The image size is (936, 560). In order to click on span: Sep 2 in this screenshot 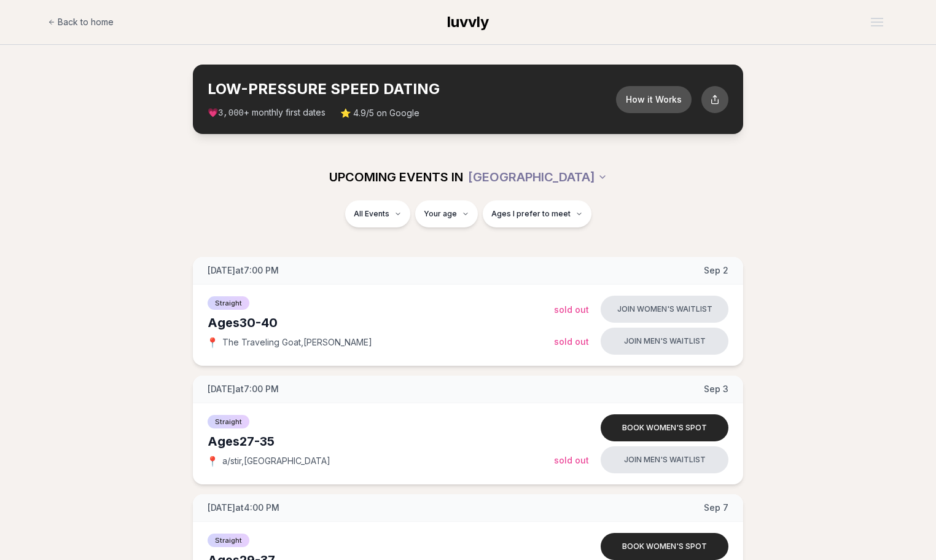, I will do `click(716, 270)`.